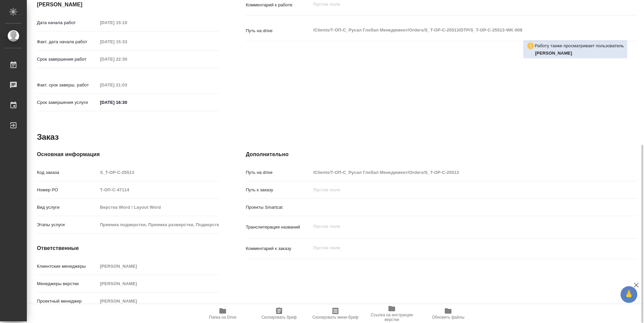 The image size is (644, 323). Describe the element at coordinates (457, 30) in the screenshot. I see `textarea: /Clients/Т-ОП-С_Русал Глобал Менеджмент/Orders/S_T-OP-C-25513/DTP/S_T-OP-C-25513-WK-008` at that location.